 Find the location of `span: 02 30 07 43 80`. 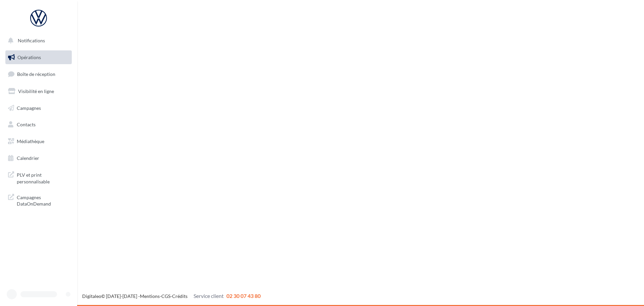

span: 02 30 07 43 80 is located at coordinates (244, 296).